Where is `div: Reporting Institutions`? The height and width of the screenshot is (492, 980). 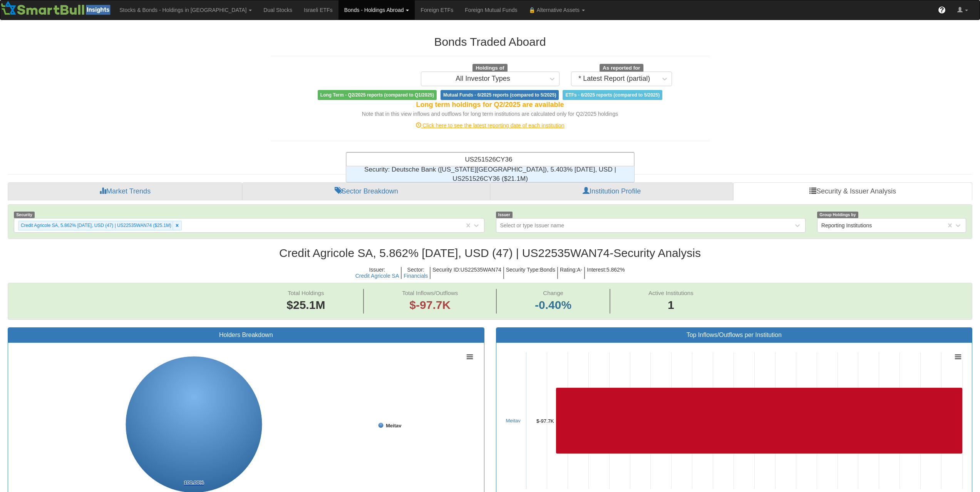
div: Reporting Institutions is located at coordinates (846, 226).